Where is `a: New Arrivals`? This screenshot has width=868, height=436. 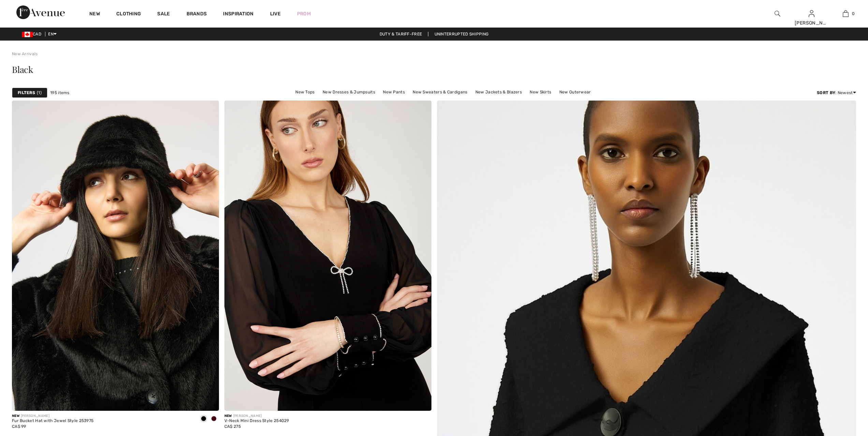 a: New Arrivals is located at coordinates (25, 54).